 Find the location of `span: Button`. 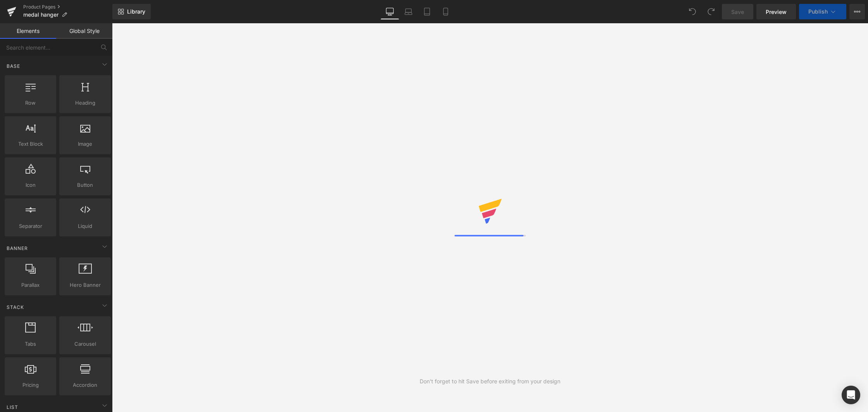

span: Button is located at coordinates (85, 185).